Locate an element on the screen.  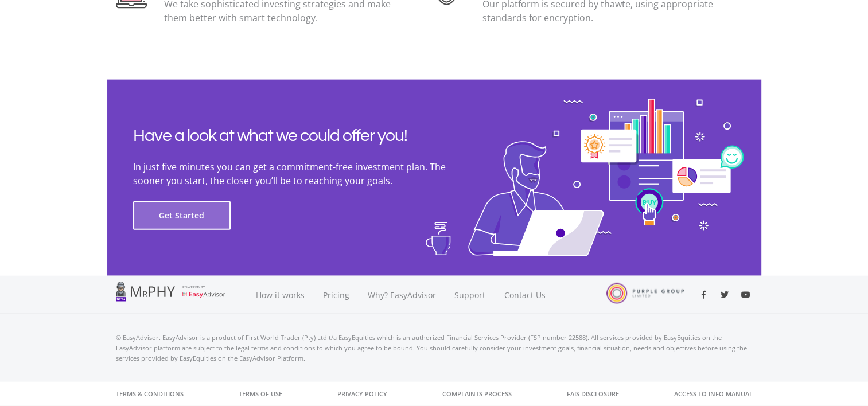
a: Access to Info Manual is located at coordinates (713, 394).